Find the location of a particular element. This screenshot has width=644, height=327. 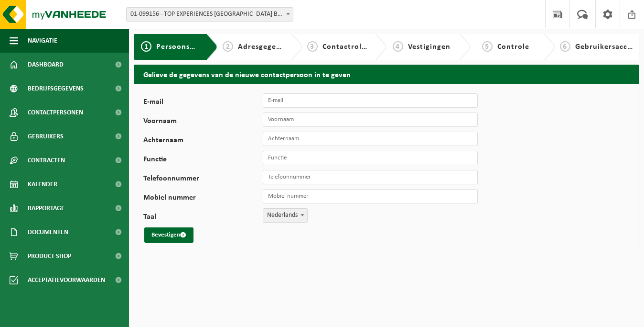

span: Bedrijfsgegevens is located at coordinates (55, 88).